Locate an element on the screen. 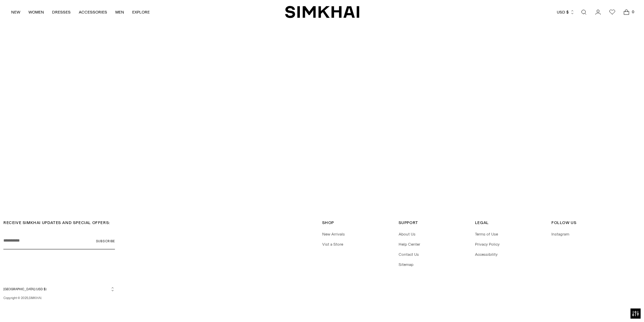 This screenshot has width=644, height=322. a: DRESSES is located at coordinates (61, 12).